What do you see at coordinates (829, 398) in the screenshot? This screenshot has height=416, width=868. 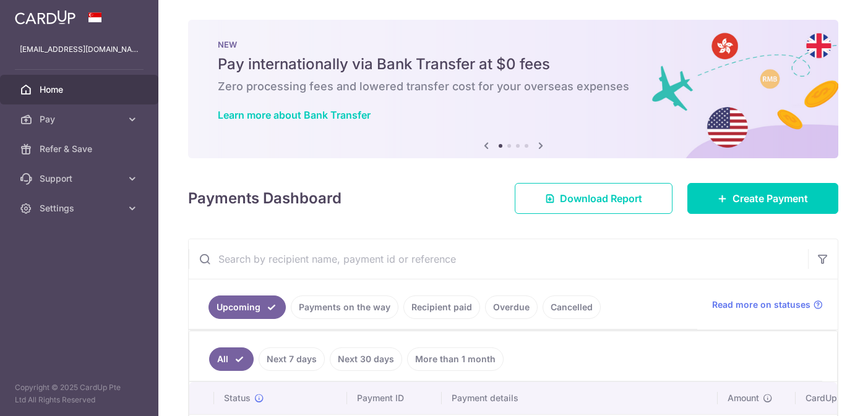 I see `span: CardUp fee` at bounding box center [829, 398].